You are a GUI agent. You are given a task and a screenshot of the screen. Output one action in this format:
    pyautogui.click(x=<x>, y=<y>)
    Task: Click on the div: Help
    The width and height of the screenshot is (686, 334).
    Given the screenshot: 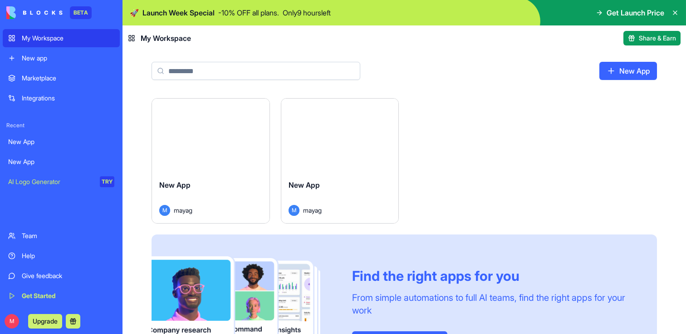 What is the action you would take?
    pyautogui.click(x=68, y=256)
    